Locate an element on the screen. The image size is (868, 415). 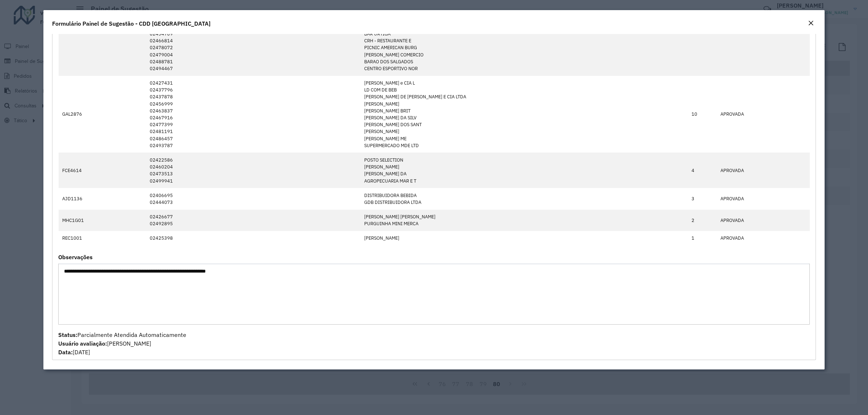
strong: Data: is located at coordinates (65, 352).